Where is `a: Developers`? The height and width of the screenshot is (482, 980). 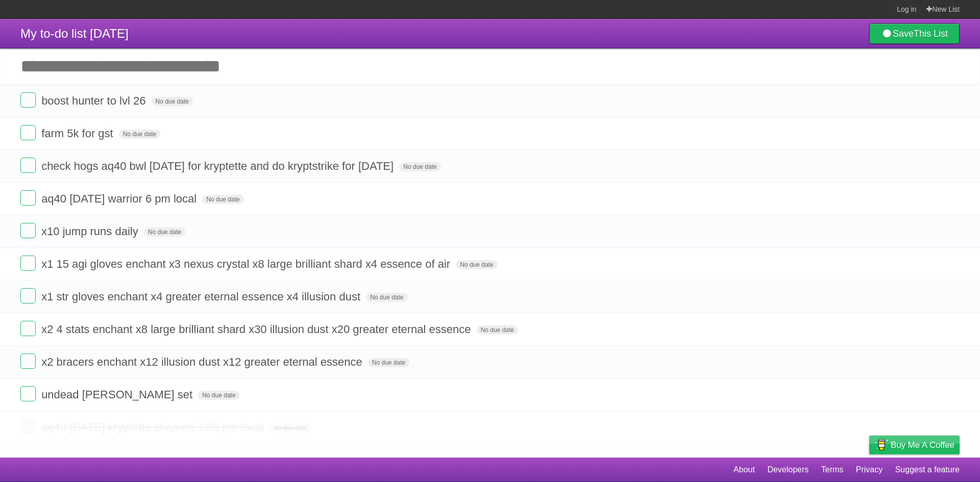
a: Developers is located at coordinates (787, 469).